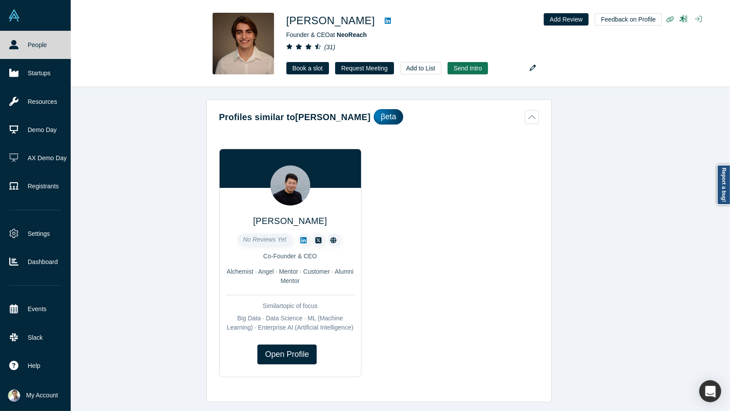 The height and width of the screenshot is (411, 730). What do you see at coordinates (308, 68) in the screenshot?
I see `a: Book a slot` at bounding box center [308, 68].